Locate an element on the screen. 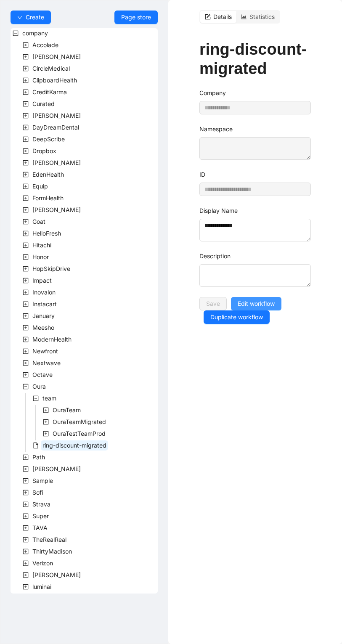  span: Inovalon is located at coordinates (44, 293).